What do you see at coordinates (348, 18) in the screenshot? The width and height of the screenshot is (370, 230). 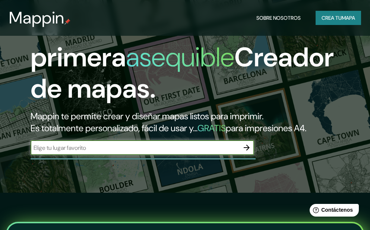 I see `font: mapa` at bounding box center [348, 18].